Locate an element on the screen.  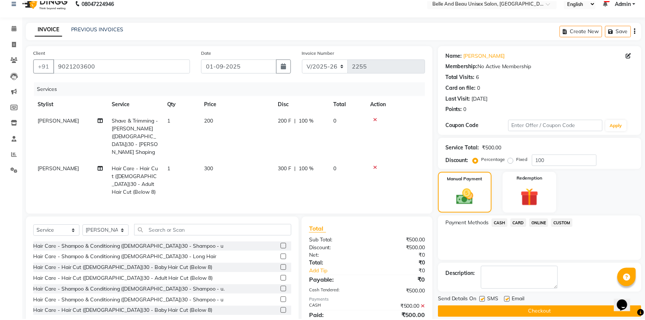
img: _gift.svg is located at coordinates (533, 197).